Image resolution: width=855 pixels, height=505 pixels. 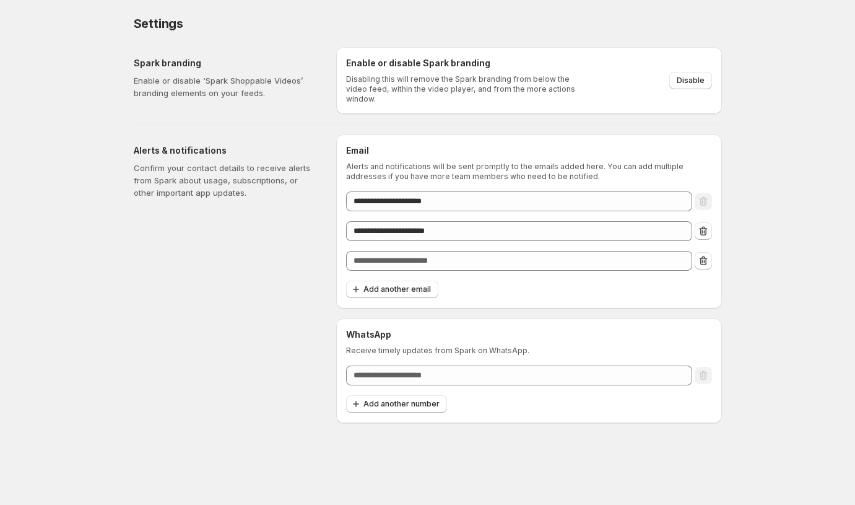 I want to click on button: Disable, so click(x=691, y=81).